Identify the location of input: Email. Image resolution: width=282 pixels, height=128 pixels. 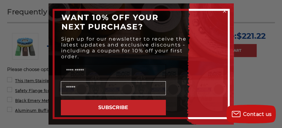
(113, 88).